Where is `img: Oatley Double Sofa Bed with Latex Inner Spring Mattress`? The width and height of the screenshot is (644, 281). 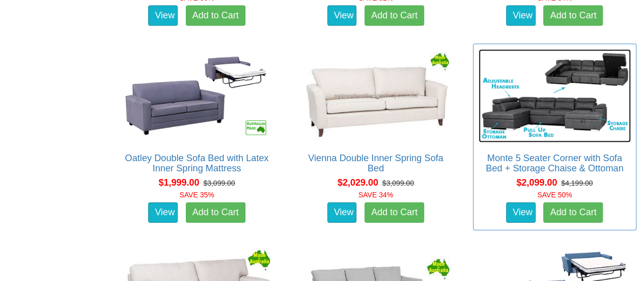
img: Oatley Double Sofa Bed with Latex Inner Spring Mattress is located at coordinates (196, 96).